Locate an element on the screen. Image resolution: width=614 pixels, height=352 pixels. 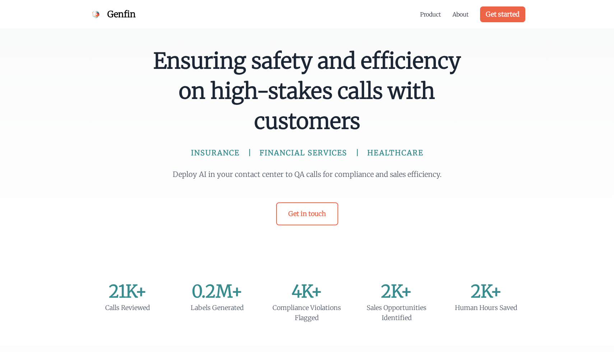
div: Compliance Violations Flagged is located at coordinates (307, 313).